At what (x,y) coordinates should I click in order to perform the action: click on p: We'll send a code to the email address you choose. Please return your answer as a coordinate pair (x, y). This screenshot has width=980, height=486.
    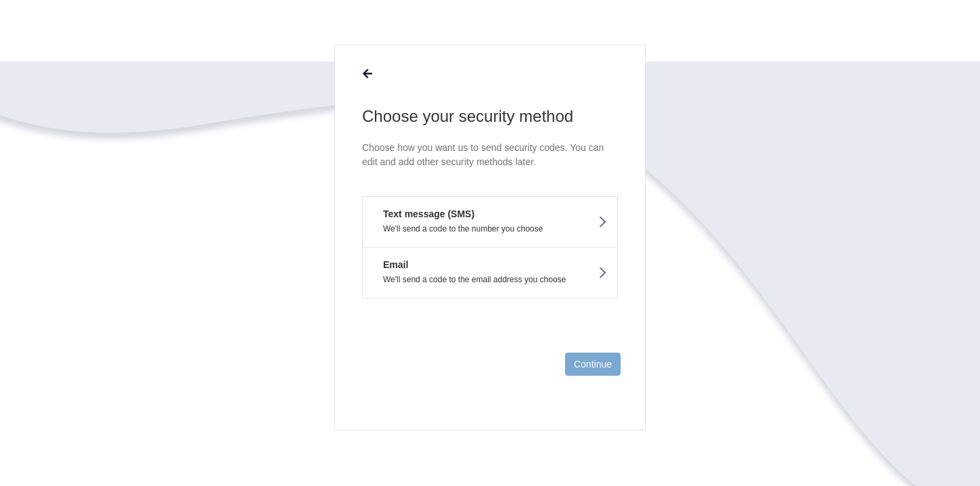
    Looking at the image, I should click on (490, 280).